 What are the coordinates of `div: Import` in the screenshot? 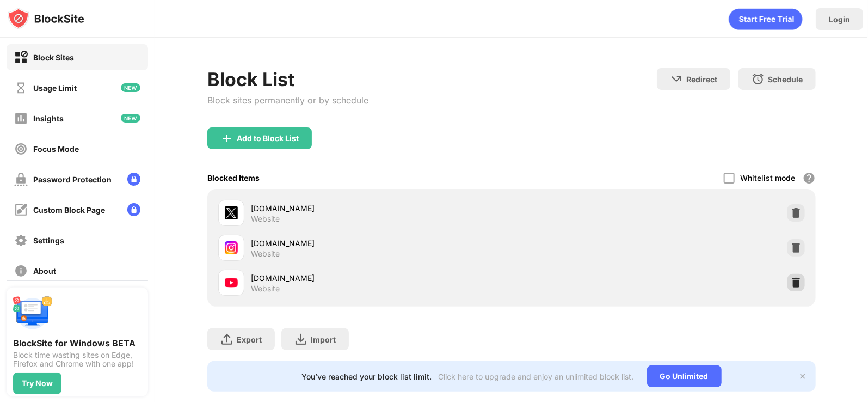 It's located at (323, 339).